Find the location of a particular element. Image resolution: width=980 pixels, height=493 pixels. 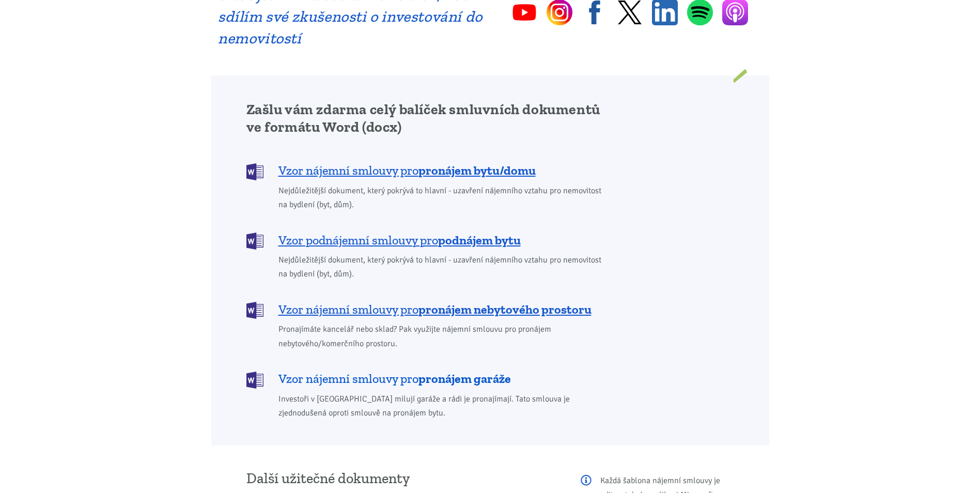

span: Vzor podnájemní smlouvy pro is located at coordinates (400, 240).